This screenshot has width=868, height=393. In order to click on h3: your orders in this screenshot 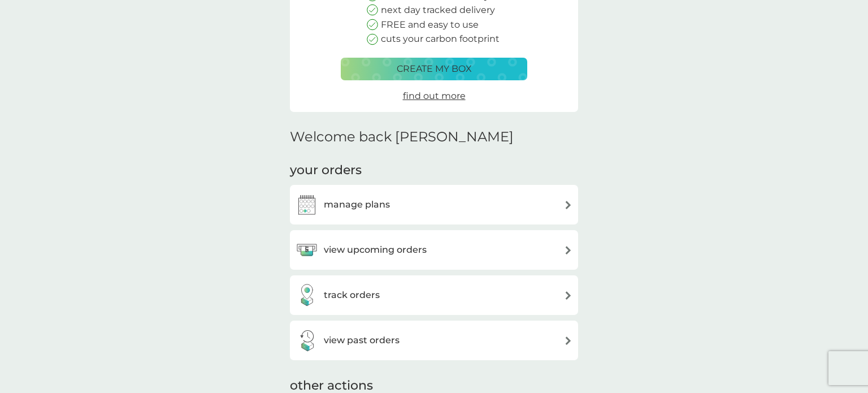, I will do `click(325, 170)`.